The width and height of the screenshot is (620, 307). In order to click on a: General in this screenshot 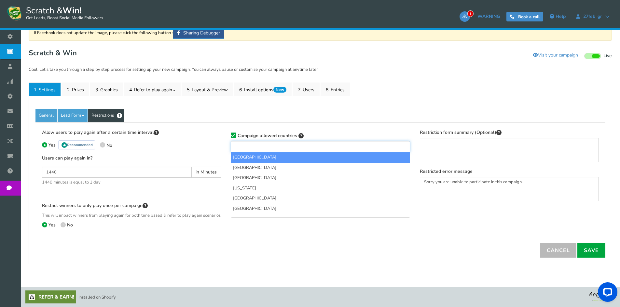, I will do `click(46, 116)`.